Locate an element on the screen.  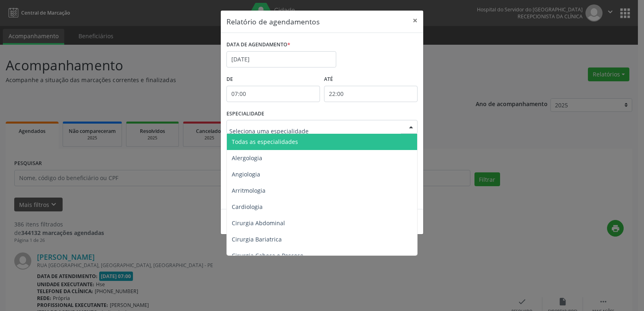
input: Selecione o horário final is located at coordinates (371, 94).